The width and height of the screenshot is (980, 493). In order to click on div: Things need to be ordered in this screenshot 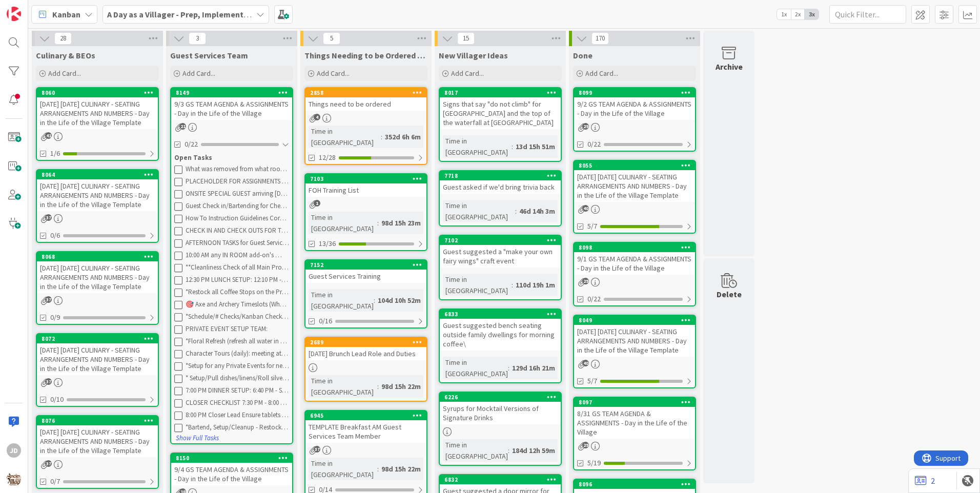, I will do `click(366, 104)`.